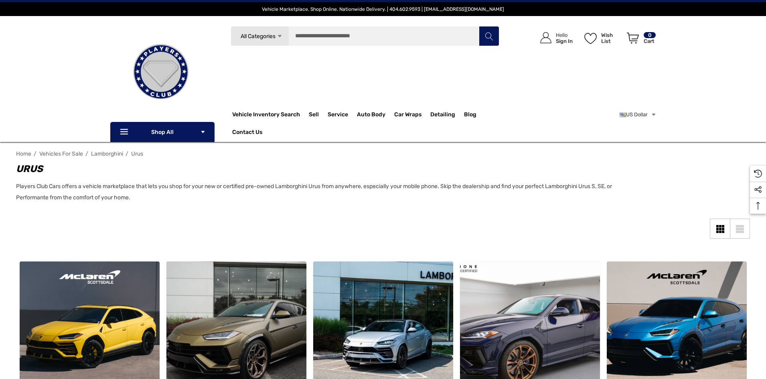  I want to click on nav: Breadcrumb, so click(383, 154).